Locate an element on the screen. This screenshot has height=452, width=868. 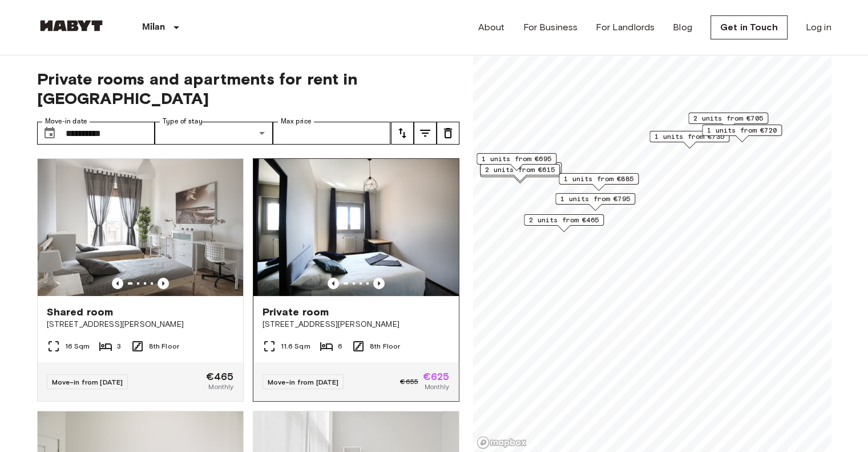
span: 16 Sqm is located at coordinates (78, 347).